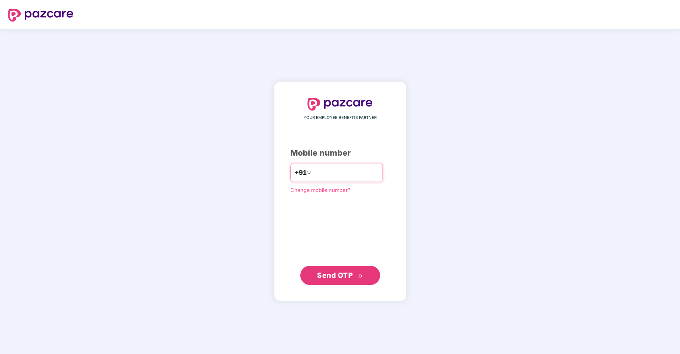 The image size is (680, 354). Describe the element at coordinates (309, 173) in the screenshot. I see `span: down` at that location.